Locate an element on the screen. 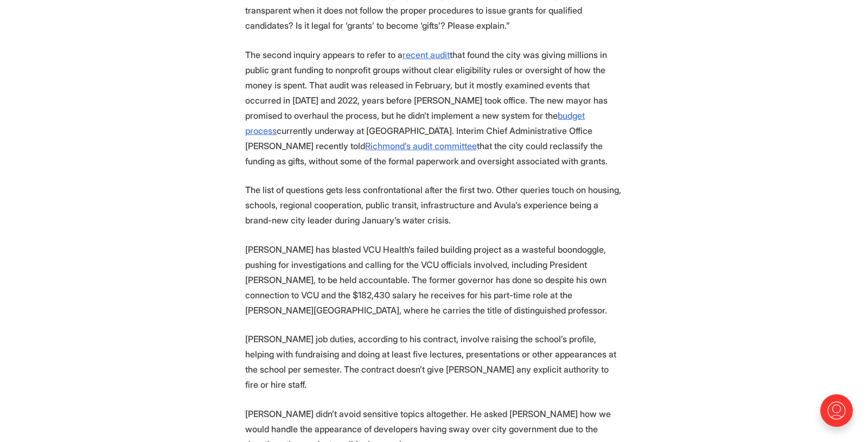 This screenshot has width=868, height=442. p: The list of questions gets less confrontational after the first two. Other queries touch on housi... is located at coordinates (434, 205).